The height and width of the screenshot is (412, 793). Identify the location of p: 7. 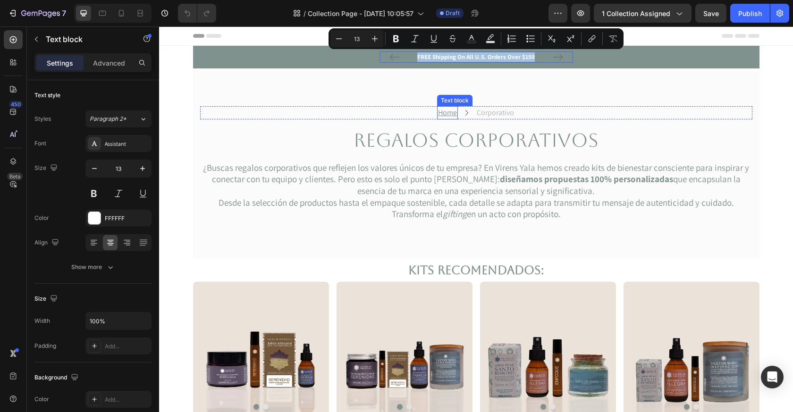
(64, 13).